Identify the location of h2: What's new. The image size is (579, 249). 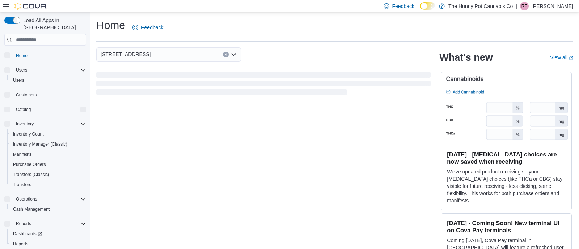
(466, 58).